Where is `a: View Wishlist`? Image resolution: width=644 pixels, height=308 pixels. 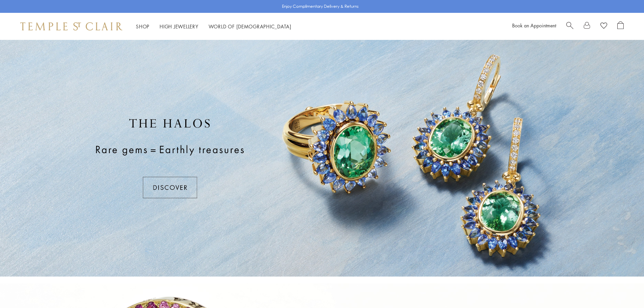 a: View Wishlist is located at coordinates (604, 26).